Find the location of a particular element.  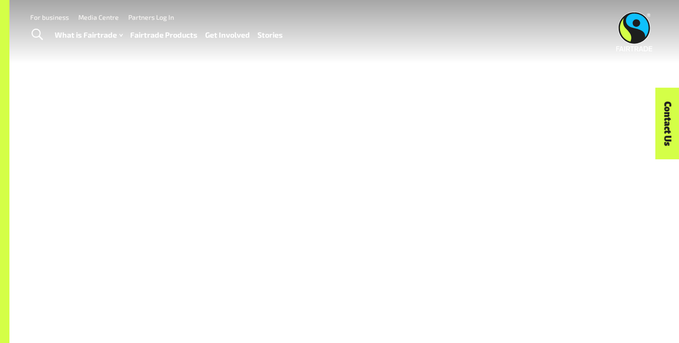

a: Fairtrade Products is located at coordinates (164, 35).